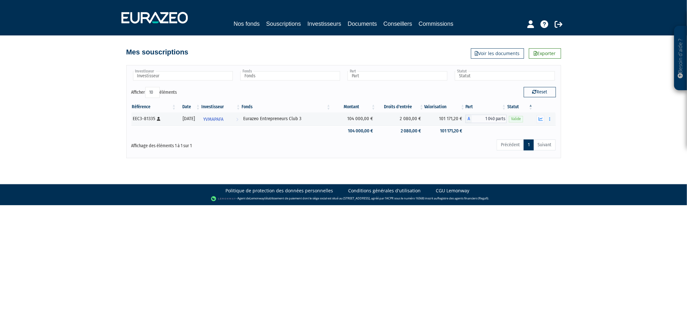 The image size is (687, 326). What do you see at coordinates (221, 107) in the screenshot?
I see `th: Investisseur: activer pour trier la colonne par ordre croissant` at bounding box center [221, 107].